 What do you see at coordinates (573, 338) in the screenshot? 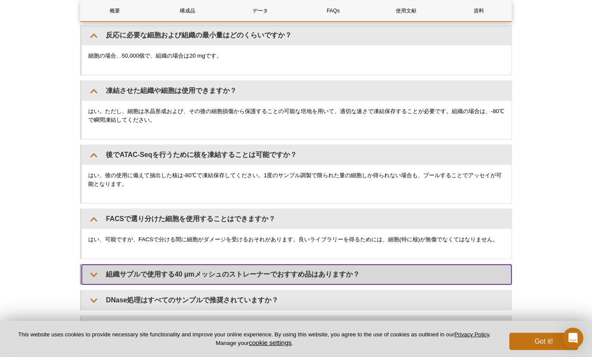
I see `div: Open Intercom Messenger` at bounding box center [573, 338].